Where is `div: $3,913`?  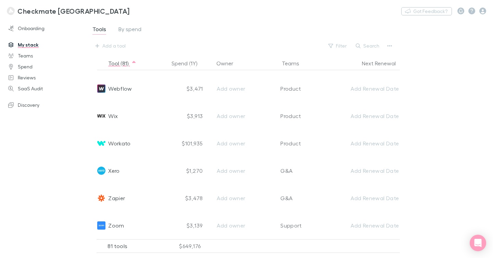 div: $3,913 is located at coordinates (188, 116).